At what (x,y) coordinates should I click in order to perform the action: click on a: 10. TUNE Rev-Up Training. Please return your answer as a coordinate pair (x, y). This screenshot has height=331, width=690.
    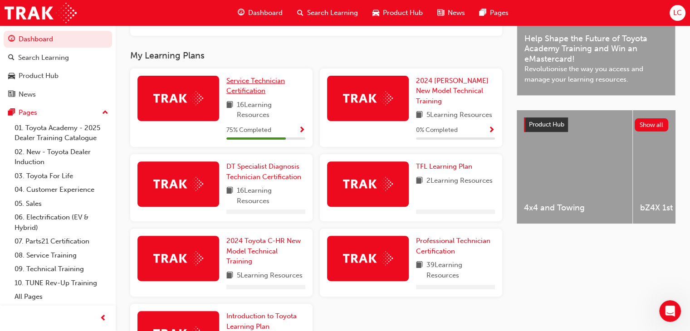
    Looking at the image, I should click on (61, 283).